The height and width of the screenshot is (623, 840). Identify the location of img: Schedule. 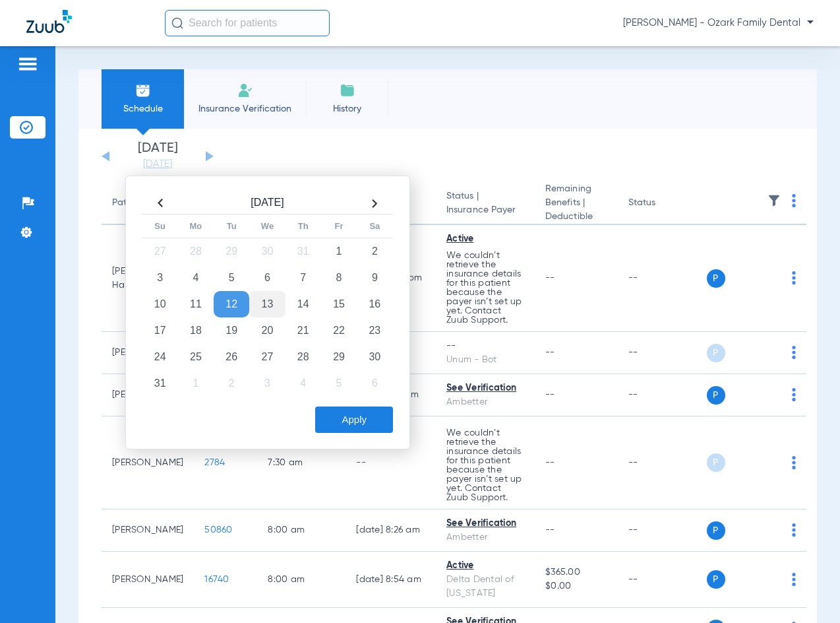
(143, 90).